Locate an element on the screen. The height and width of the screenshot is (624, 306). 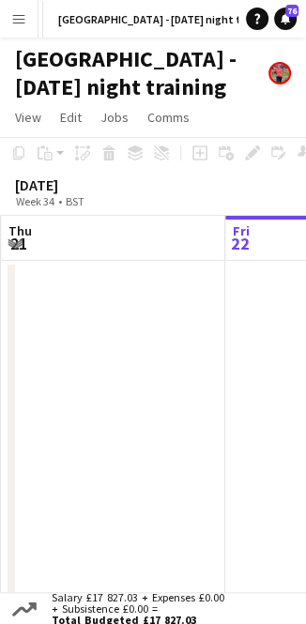
a: View is located at coordinates (28, 117).